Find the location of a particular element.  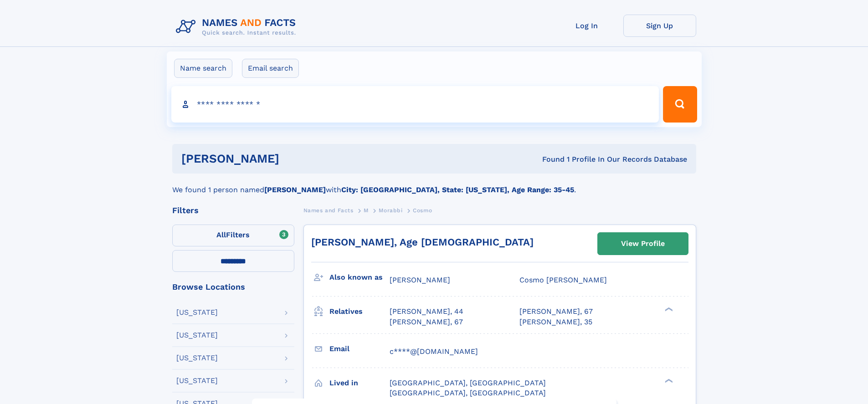

label: Email search is located at coordinates (270, 68).